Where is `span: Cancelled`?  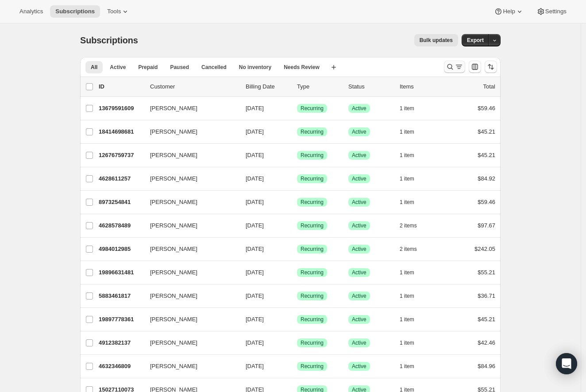 span: Cancelled is located at coordinates (214, 67).